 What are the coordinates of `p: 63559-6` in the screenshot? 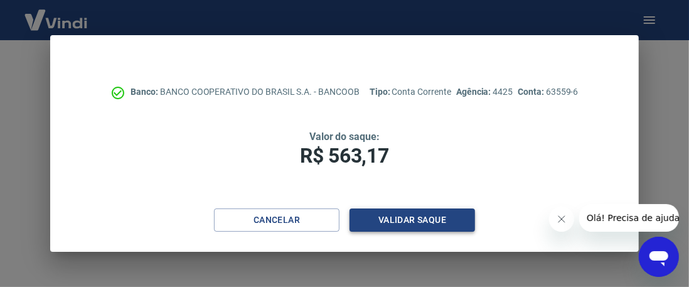 It's located at (548, 92).